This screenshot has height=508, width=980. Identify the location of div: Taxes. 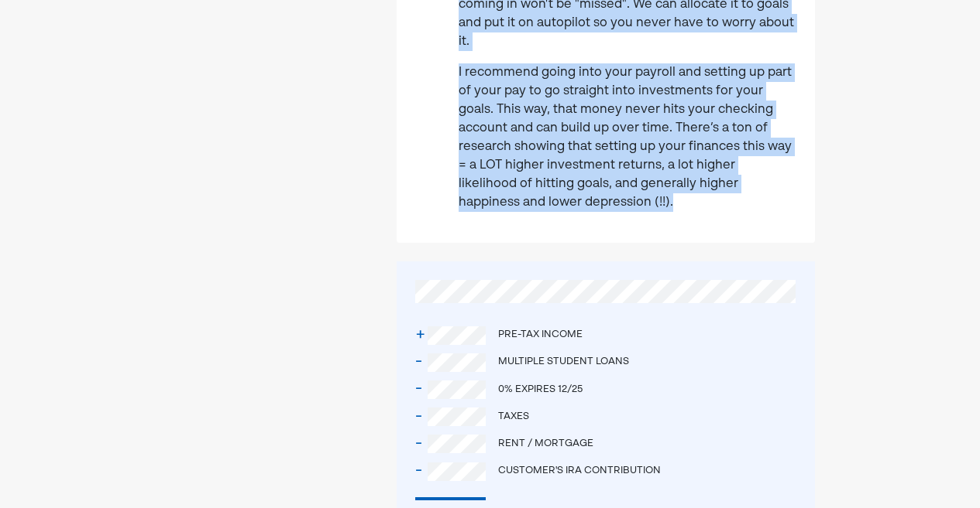
(514, 417).